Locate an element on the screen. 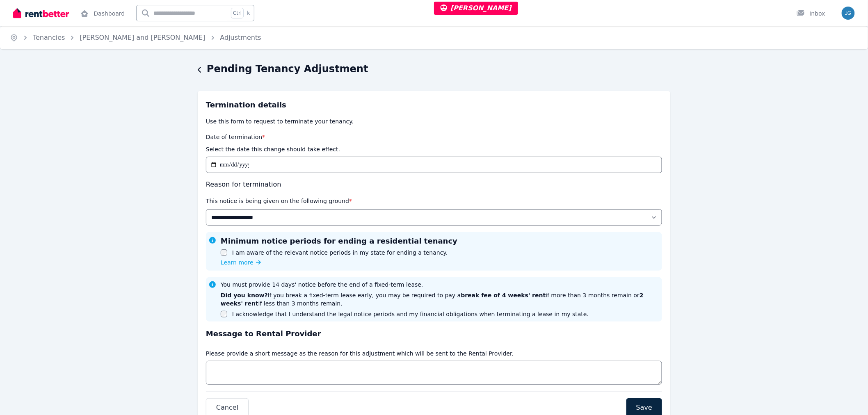 The height and width of the screenshot is (415, 868). a: Tenancies is located at coordinates (49, 37).